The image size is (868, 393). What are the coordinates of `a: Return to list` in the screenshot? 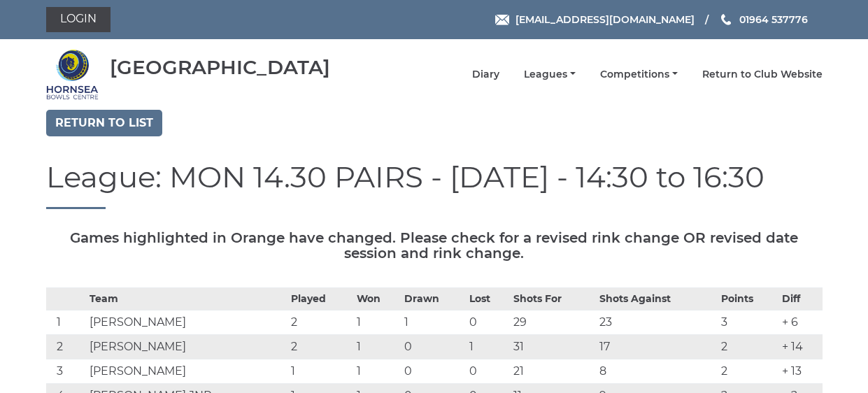 It's located at (105, 123).